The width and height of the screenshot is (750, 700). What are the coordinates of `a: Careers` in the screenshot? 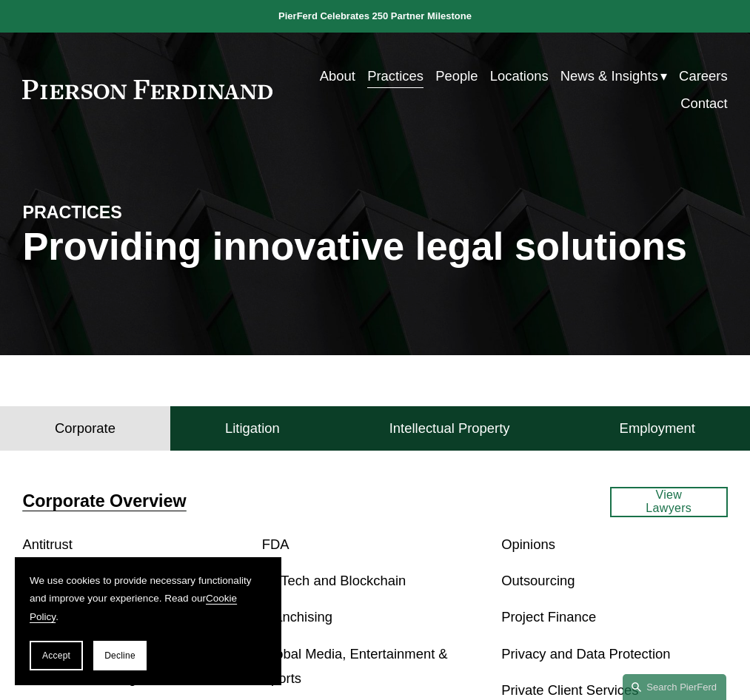 It's located at (704, 76).